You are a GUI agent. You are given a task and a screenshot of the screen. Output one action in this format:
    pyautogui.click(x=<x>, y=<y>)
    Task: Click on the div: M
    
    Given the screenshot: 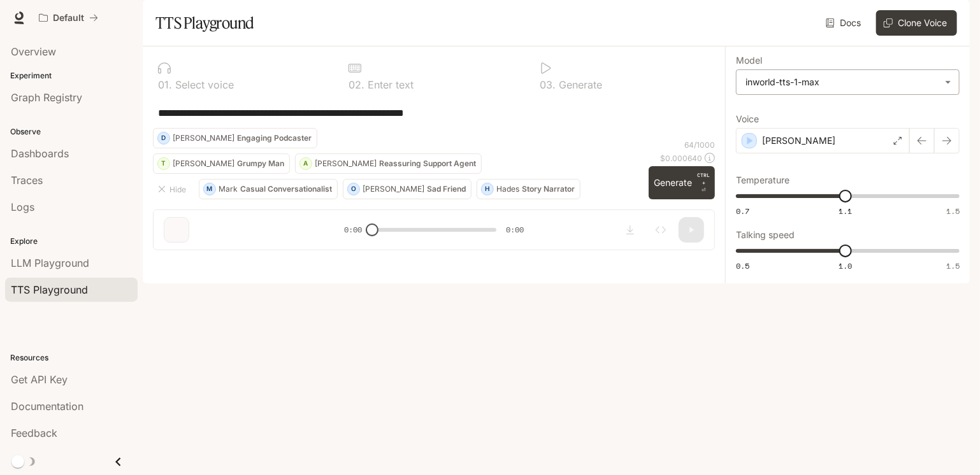 What is the action you would take?
    pyautogui.click(x=210, y=189)
    